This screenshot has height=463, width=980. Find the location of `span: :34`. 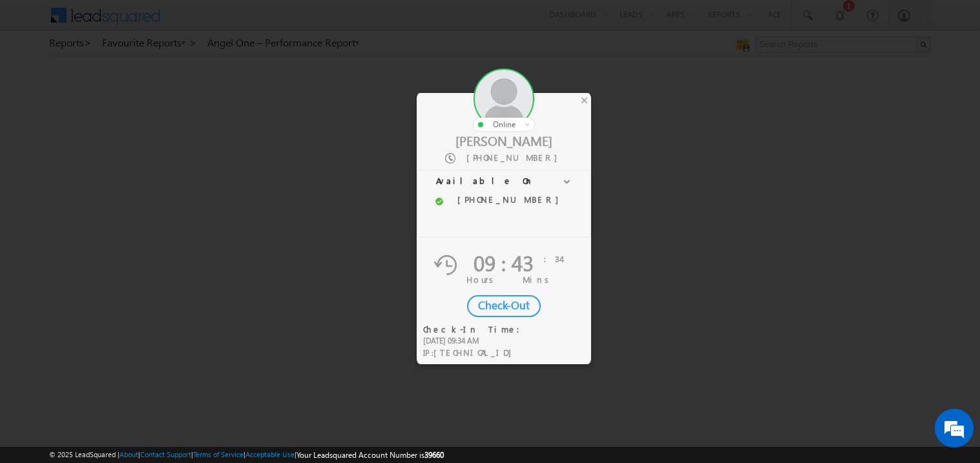

span: :34 is located at coordinates (552, 258).